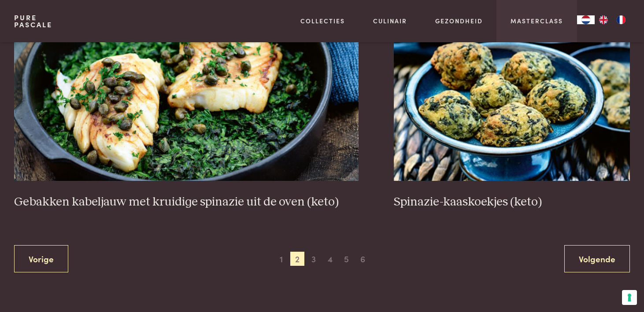  I want to click on span: 6, so click(363, 259).